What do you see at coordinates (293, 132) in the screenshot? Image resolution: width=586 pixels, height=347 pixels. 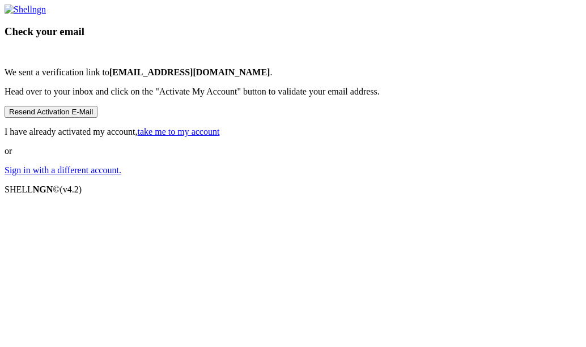 I see `p: I have already activated my account,` at bounding box center [293, 132].